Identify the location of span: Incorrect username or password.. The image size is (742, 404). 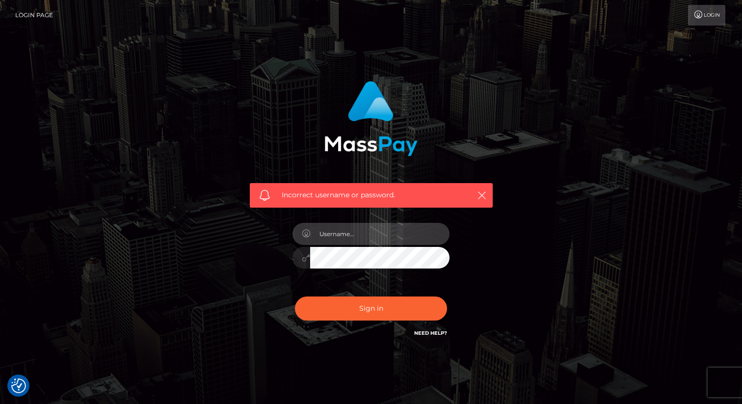
(371, 195).